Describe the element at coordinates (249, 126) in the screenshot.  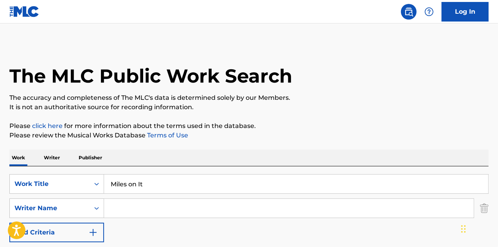
I see `p: Please for more information about the terms used in the database.` at that location.